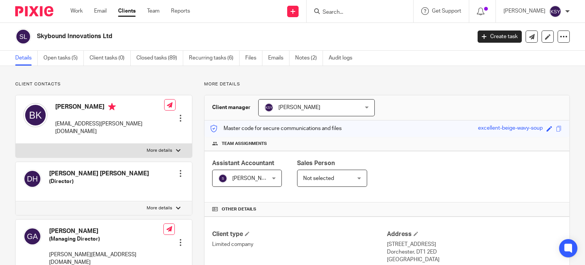 The image size is (585, 265). What do you see at coordinates (309, 58) in the screenshot?
I see `a: Notes (2)` at bounding box center [309, 58].